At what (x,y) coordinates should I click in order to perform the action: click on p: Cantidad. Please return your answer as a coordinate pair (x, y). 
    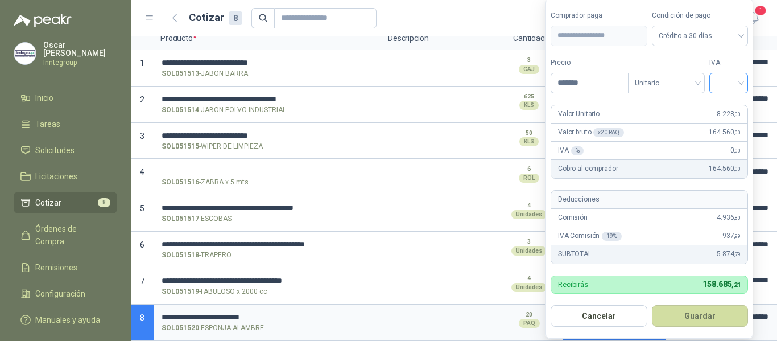
    Looking at the image, I should click on (529, 39).